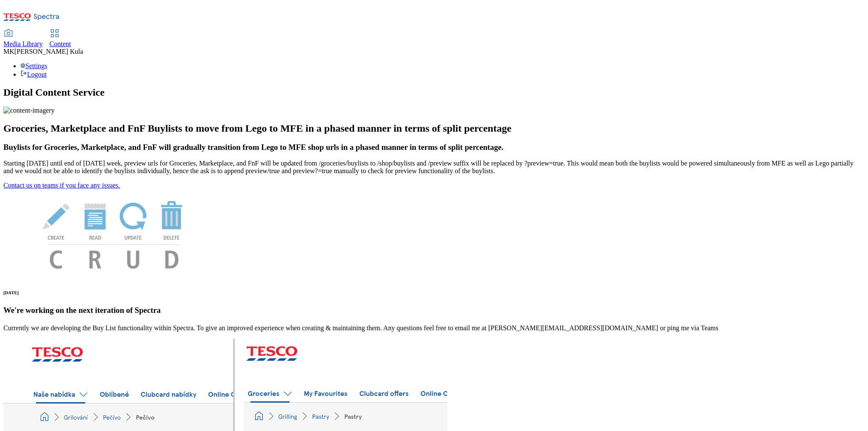  What do you see at coordinates (23, 44) in the screenshot?
I see `span: Media Library` at bounding box center [23, 44].